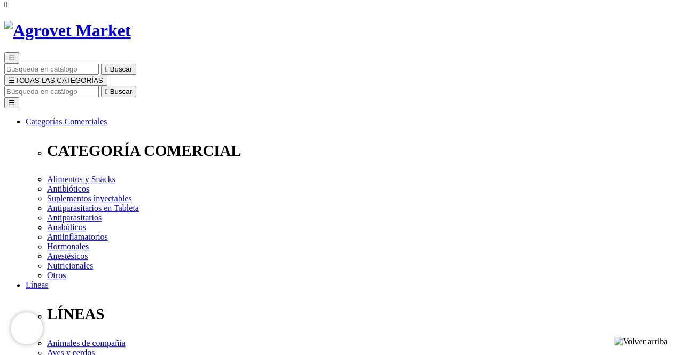  I want to click on span: Antiinflamatorios, so click(77, 237).